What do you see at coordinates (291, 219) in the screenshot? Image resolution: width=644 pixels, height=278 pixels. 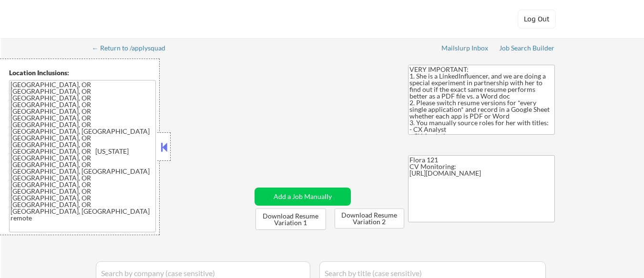 I see `button: Download Resume Variation 1` at bounding box center [291, 219].